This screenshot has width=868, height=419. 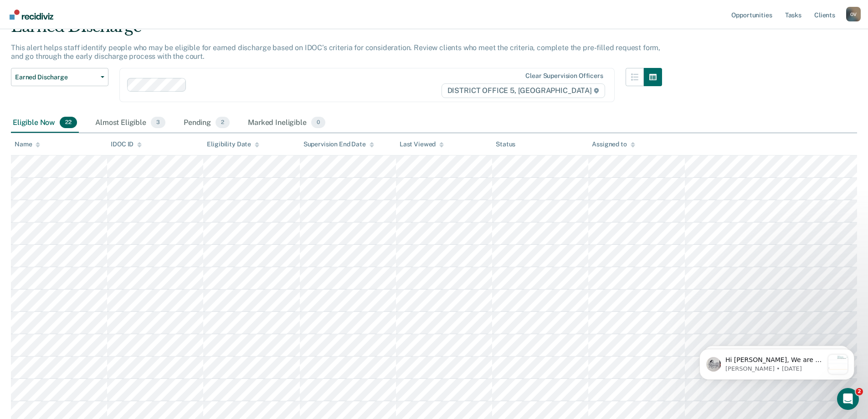 What do you see at coordinates (56, 77) in the screenshot?
I see `span: Earned Discharge` at bounding box center [56, 77].